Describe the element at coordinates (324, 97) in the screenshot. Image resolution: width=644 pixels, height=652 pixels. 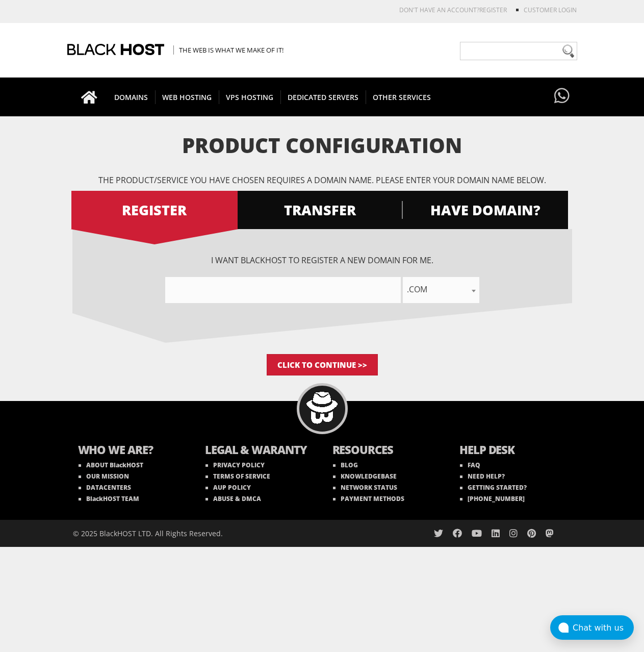
I see `span: DEDICATED SERVERS` at that location.